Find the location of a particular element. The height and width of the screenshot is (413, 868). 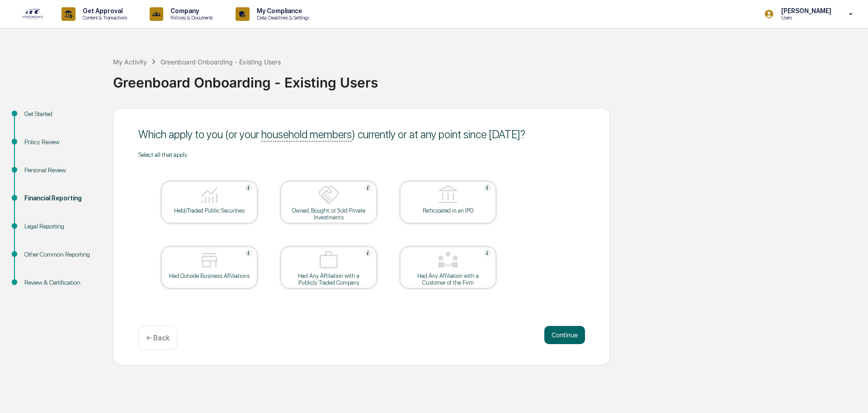

div: Review & Certification is located at coordinates (62, 282).